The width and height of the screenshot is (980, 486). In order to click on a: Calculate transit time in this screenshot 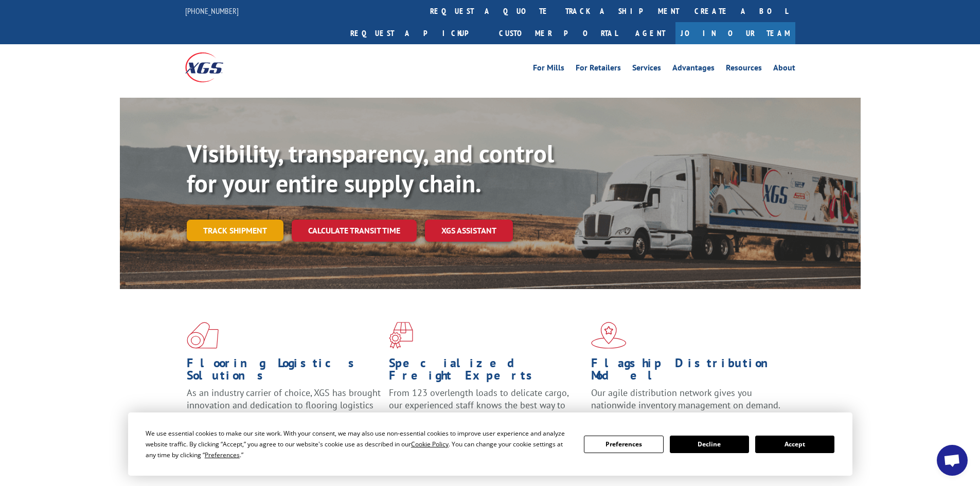, I will do `click(354, 230)`.